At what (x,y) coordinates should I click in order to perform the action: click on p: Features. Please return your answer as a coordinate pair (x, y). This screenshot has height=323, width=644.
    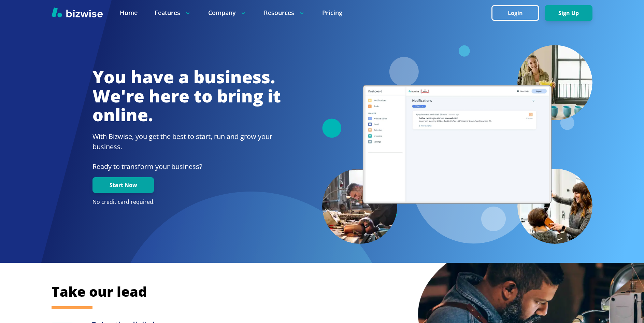
    Looking at the image, I should click on (173, 13).